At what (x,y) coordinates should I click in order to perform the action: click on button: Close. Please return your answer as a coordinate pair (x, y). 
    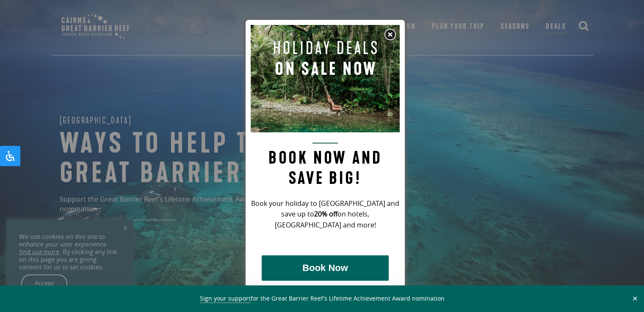
    Looking at the image, I should click on (634, 298).